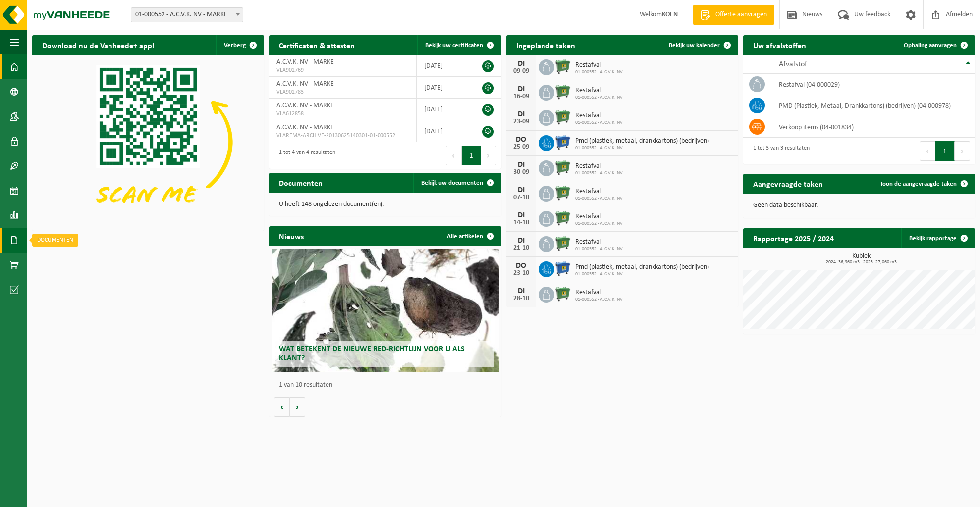 The image size is (980, 507). What do you see at coordinates (930, 45) in the screenshot?
I see `span: Ophaling aanvragen` at bounding box center [930, 45].